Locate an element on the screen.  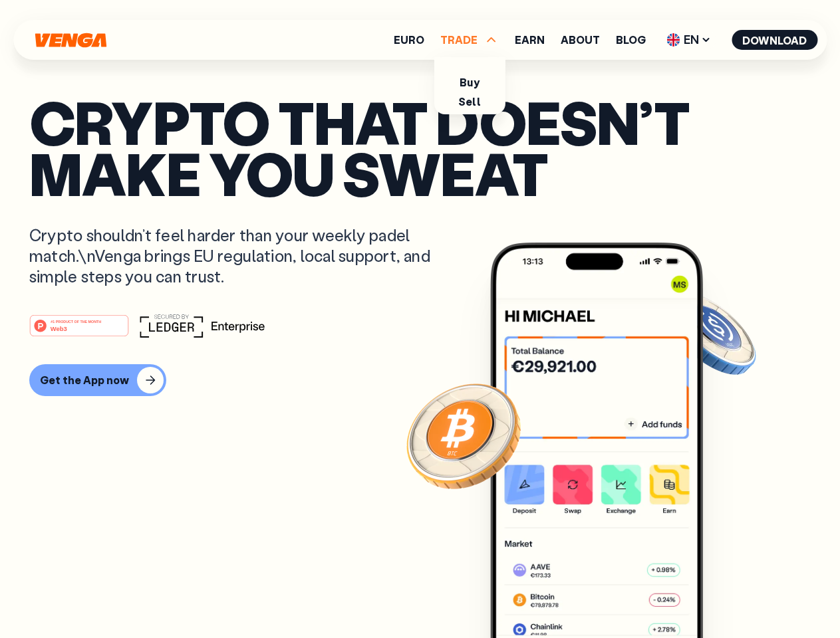
svg: Home is located at coordinates (70, 40).